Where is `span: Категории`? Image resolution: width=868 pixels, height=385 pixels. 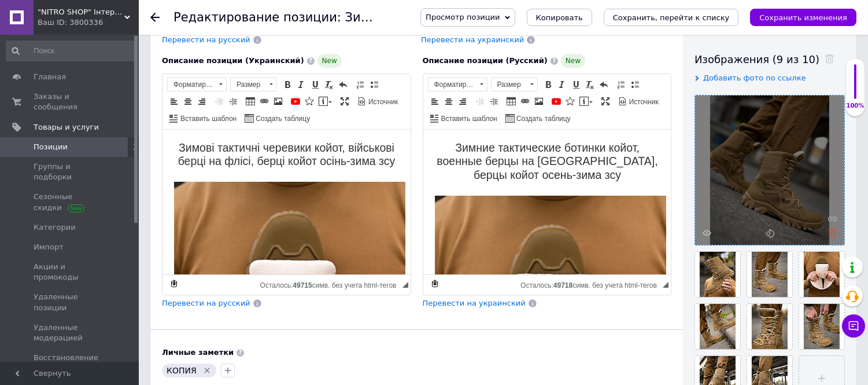 span: Категории is located at coordinates (54, 228).